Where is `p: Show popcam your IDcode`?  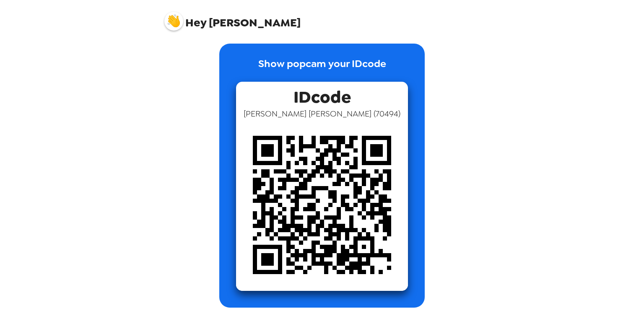
p: Show popcam your IDcode is located at coordinates (322, 69).